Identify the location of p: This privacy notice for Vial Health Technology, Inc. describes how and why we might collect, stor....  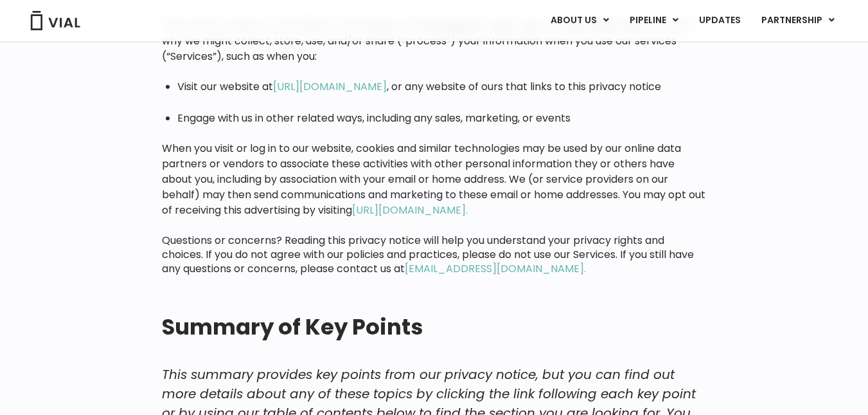
(434, 42).